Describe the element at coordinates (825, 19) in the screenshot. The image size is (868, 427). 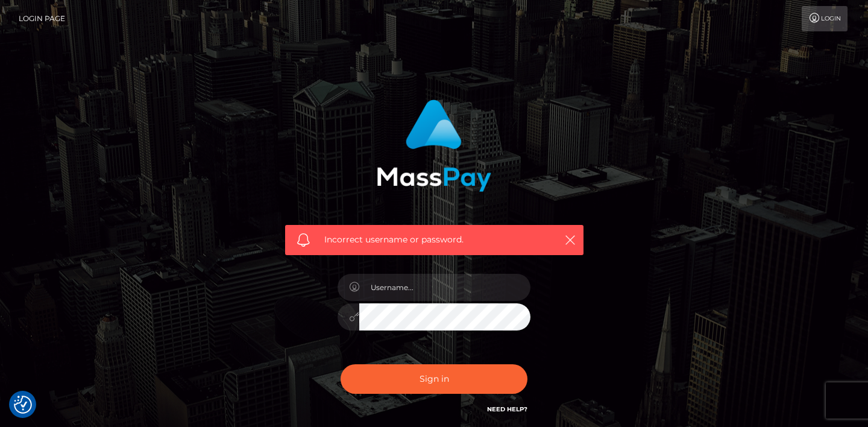
I see `a: Login` at that location.